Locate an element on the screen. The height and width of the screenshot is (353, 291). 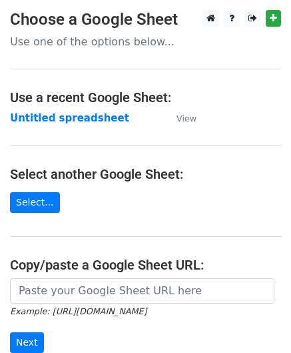
small: View is located at coordinates (187, 118).